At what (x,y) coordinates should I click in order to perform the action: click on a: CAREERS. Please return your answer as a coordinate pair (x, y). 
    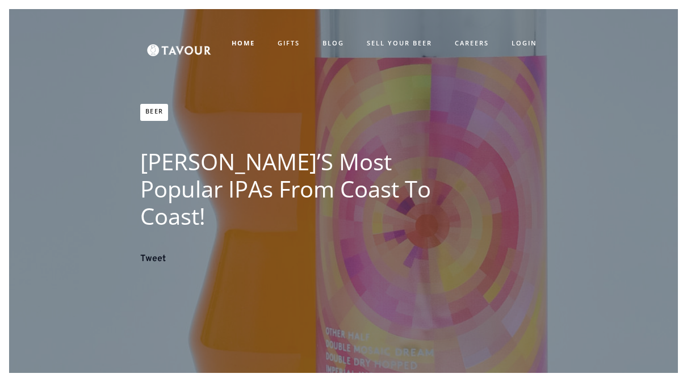
    Looking at the image, I should click on (472, 43).